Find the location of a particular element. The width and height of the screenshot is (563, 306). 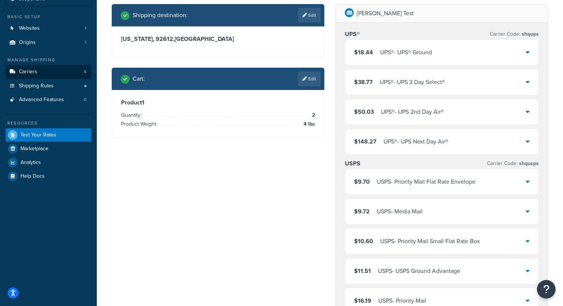

span: Advanced Features is located at coordinates (41, 100).